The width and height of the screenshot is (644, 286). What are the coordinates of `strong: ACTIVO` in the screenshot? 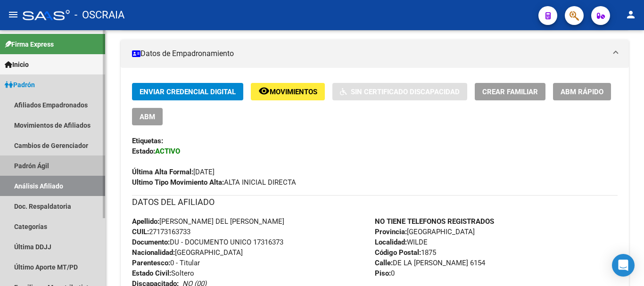 It's located at (167, 151).